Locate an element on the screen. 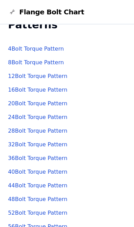 This screenshot has height=227, width=134. a: 12Bolt Torque Pattern is located at coordinates (37, 76).